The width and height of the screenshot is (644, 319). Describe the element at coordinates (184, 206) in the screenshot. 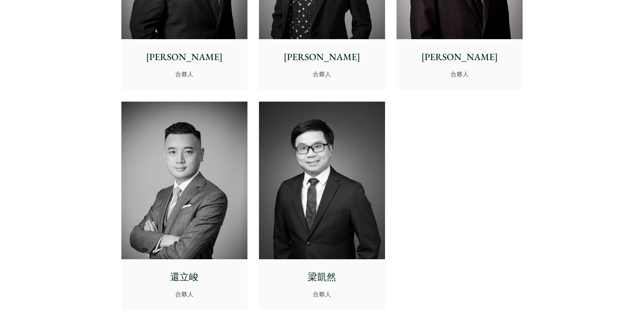

I see `a: 還立峻 合夥人` at that location.